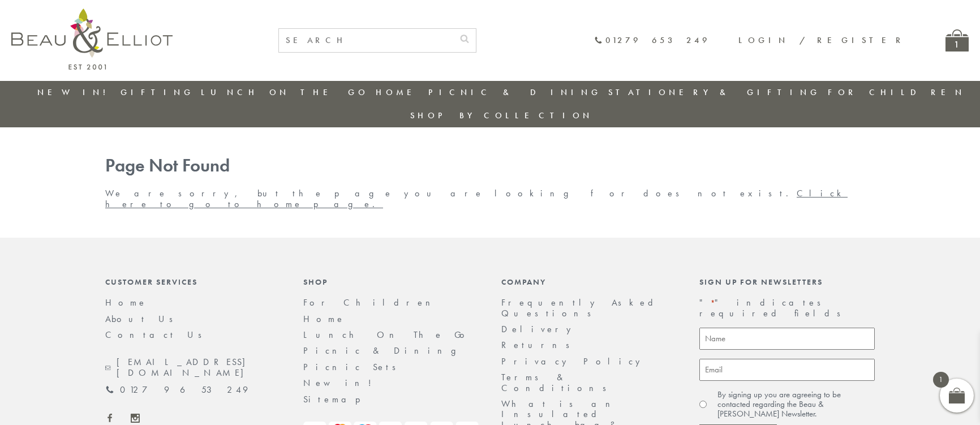 The height and width of the screenshot is (425, 980). What do you see at coordinates (366, 40) in the screenshot?
I see `input: SEARCH` at bounding box center [366, 40].